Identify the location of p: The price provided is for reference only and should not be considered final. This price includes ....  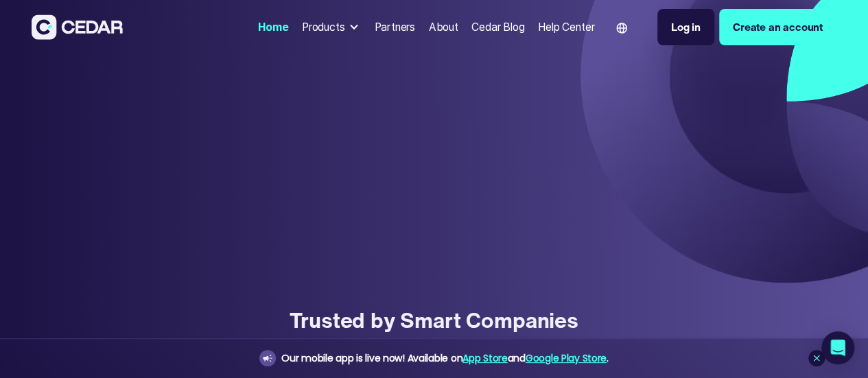
(587, 187).